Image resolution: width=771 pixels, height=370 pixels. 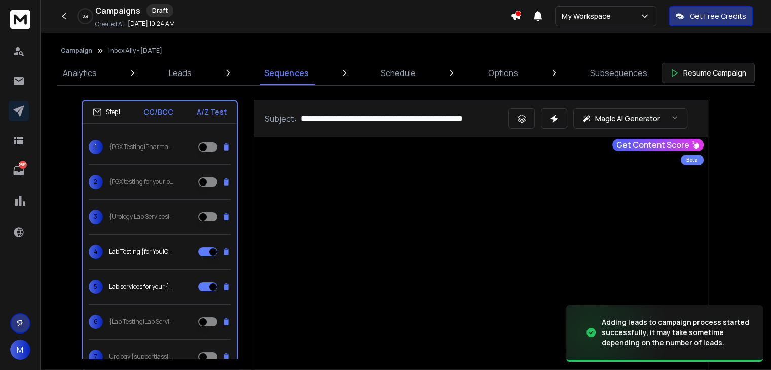 I want to click on p: {Lab Testing|Lab Services|Full-Service Lab}, so click(x=141, y=322).